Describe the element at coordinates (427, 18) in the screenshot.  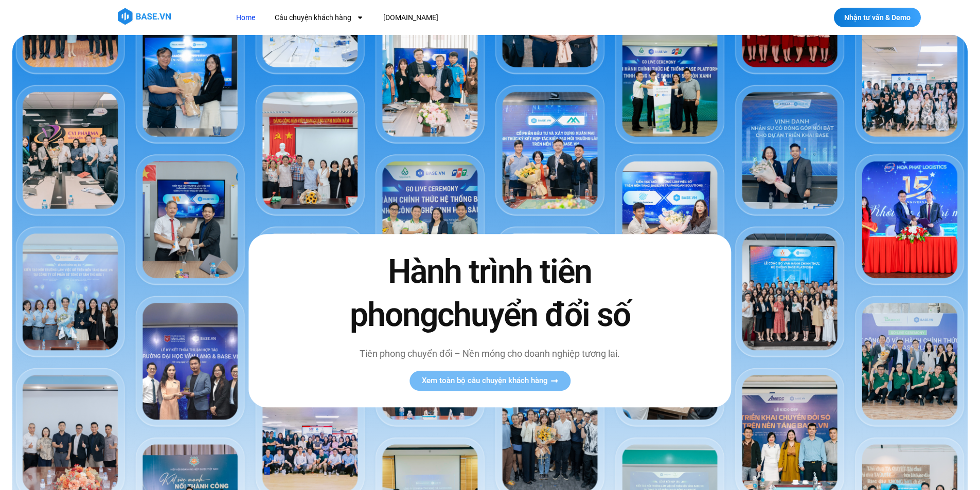
I see `nav: Menu` at that location.